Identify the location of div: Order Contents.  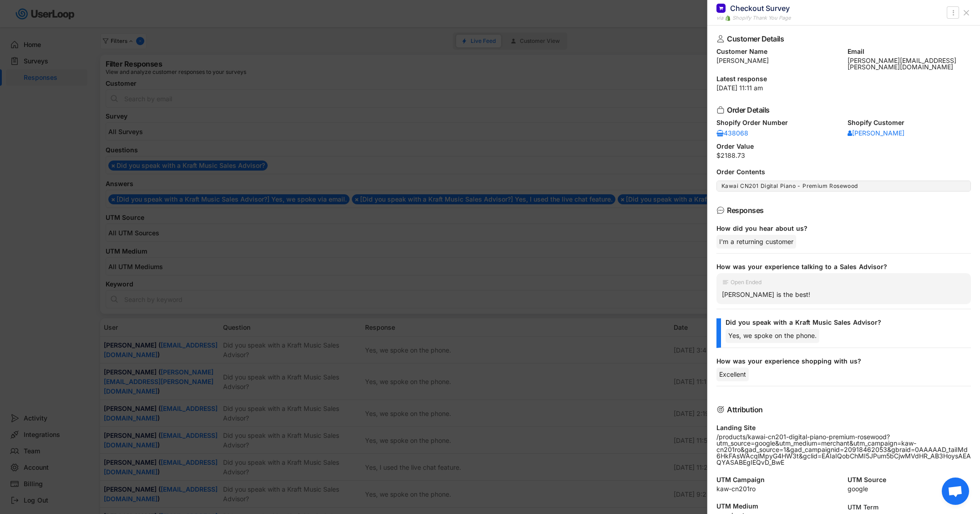
(844, 172).